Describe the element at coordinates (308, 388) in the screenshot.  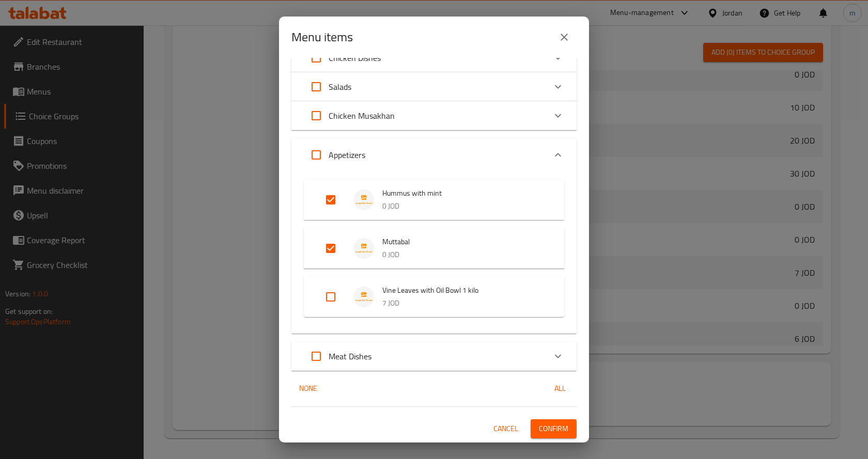
I see `button: None` at that location.